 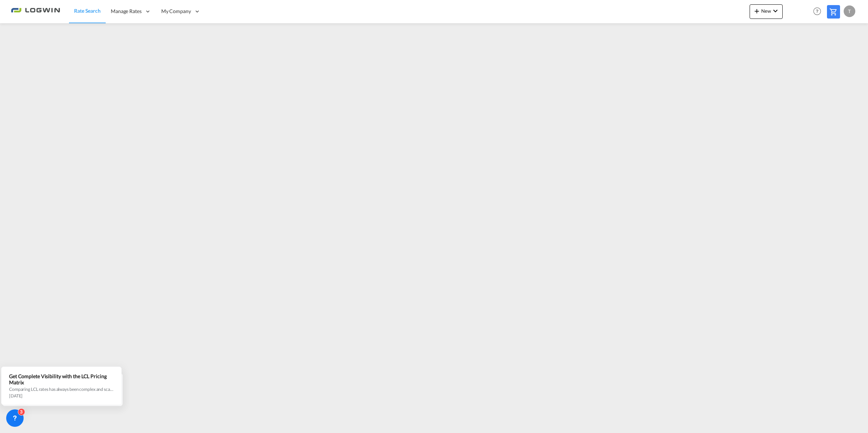 What do you see at coordinates (87, 11) in the screenshot?
I see `span: Rate Search` at bounding box center [87, 11].